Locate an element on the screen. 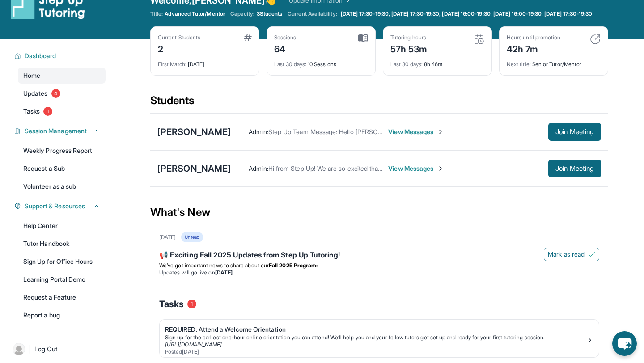 This screenshot has width=644, height=363. div: 2 is located at coordinates (179, 48).